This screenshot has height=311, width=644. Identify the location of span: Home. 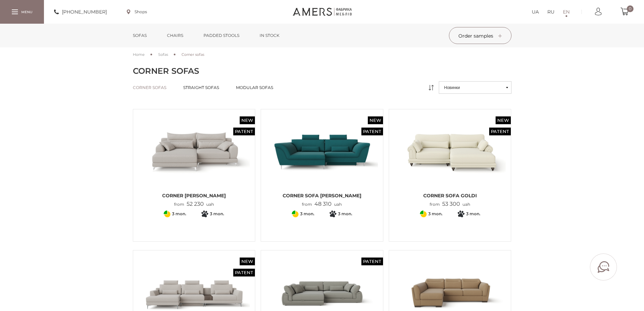
(139, 54).